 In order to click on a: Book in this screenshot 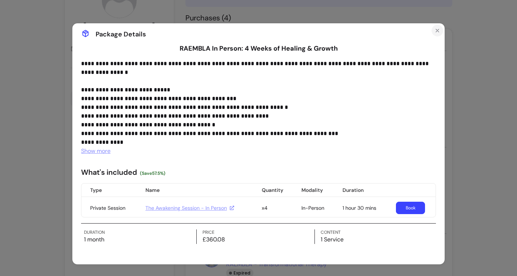, I will do `click(411, 208)`.